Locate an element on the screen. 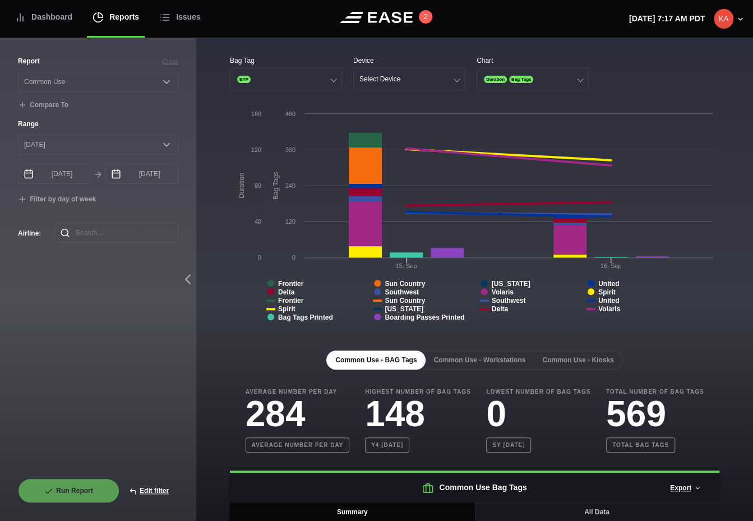  b: Total Number of Bag Tags is located at coordinates (655, 391).